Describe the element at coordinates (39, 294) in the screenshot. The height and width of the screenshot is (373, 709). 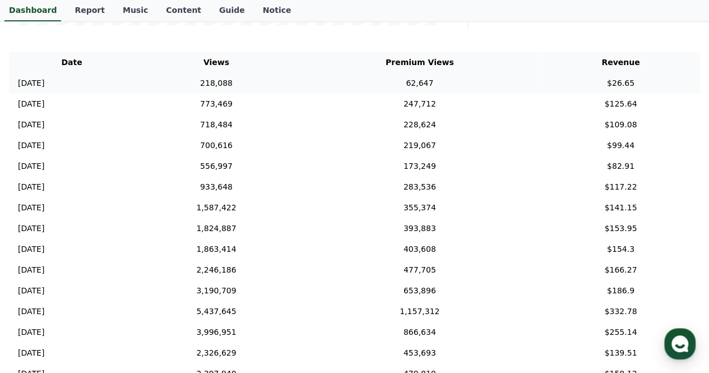
I see `a: Home` at that location.